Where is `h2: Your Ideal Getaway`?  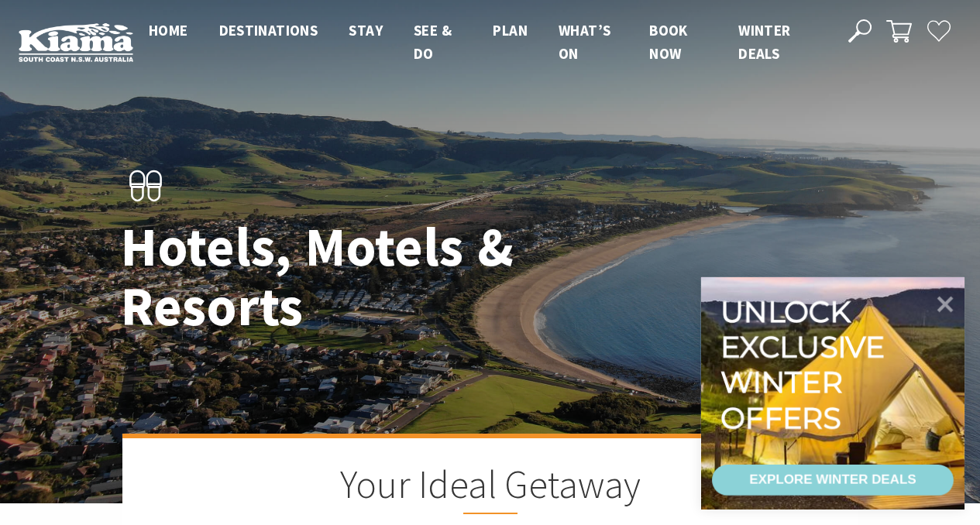
h2: Your Ideal Getaway is located at coordinates (491, 488).